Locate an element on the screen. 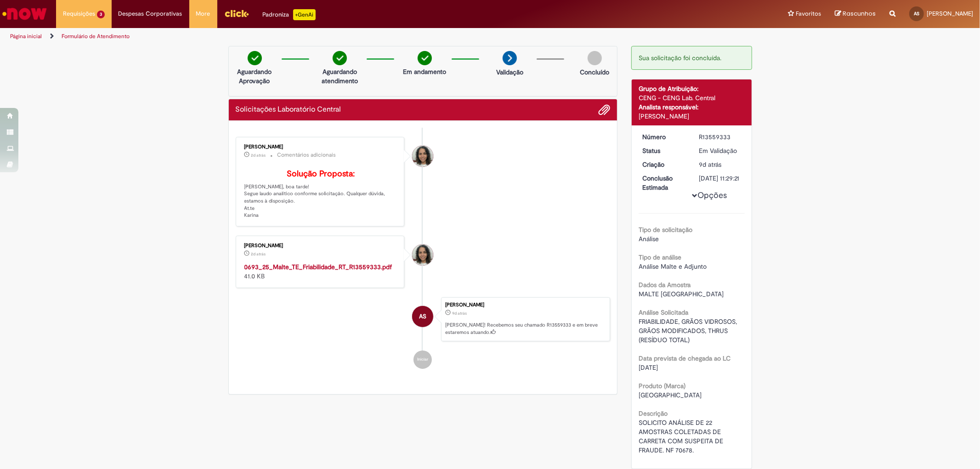  div: Analista responsável: is located at coordinates (692, 107).